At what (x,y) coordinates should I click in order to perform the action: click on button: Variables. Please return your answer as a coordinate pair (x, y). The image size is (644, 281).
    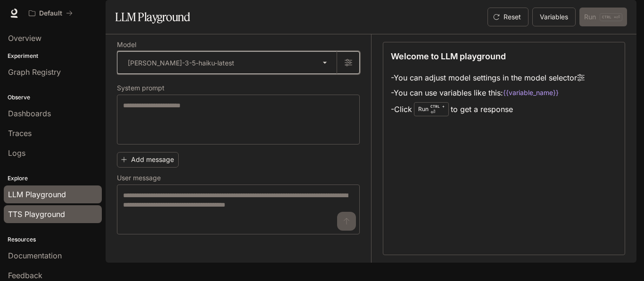
    Looking at the image, I should click on (554, 17).